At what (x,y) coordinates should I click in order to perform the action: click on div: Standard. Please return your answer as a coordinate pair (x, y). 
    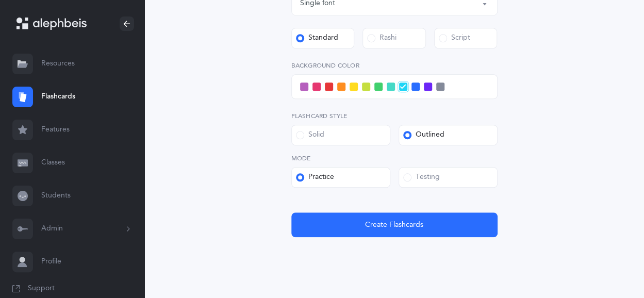
    Looking at the image, I should click on (317, 38).